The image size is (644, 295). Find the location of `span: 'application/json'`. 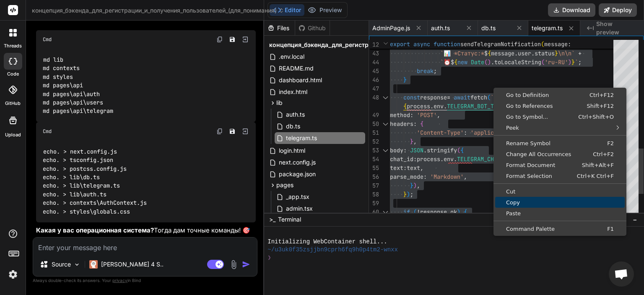

span: 'application/json' is located at coordinates (500, 132).